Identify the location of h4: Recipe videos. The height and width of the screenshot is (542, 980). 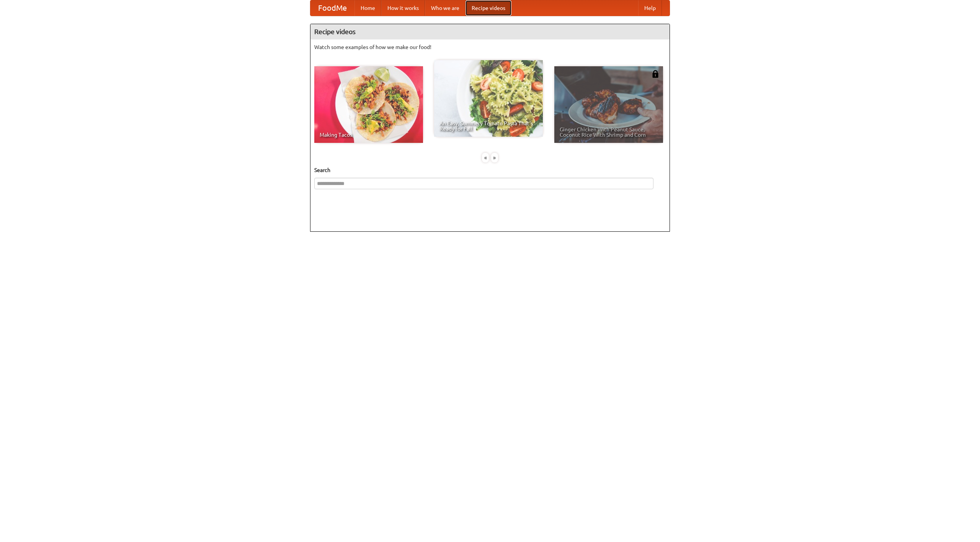
(490, 32).